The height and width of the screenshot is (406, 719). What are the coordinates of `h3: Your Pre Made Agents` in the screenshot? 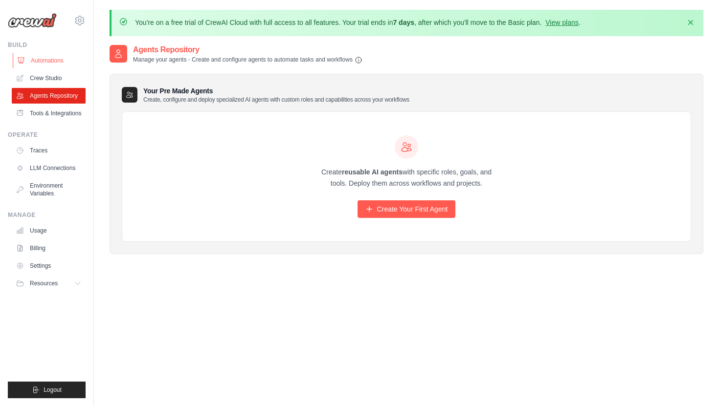 It's located at (276, 95).